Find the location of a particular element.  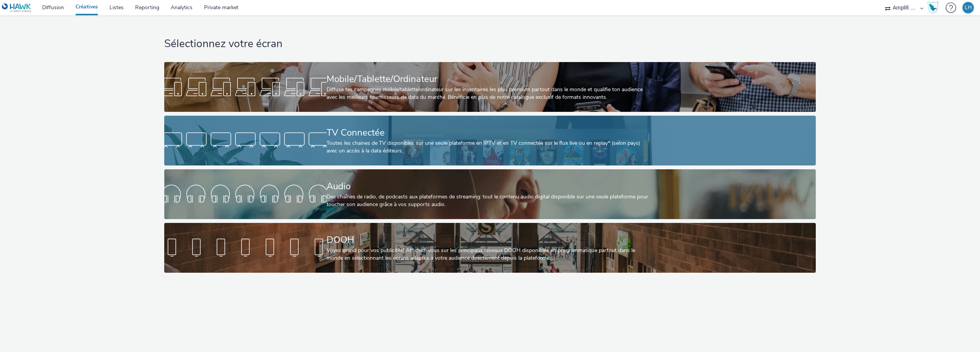

div: Diffuse tes campagnes mobile/tablette/ordinateur sur les inventaires les plus premium partout dan... is located at coordinates (488, 94).